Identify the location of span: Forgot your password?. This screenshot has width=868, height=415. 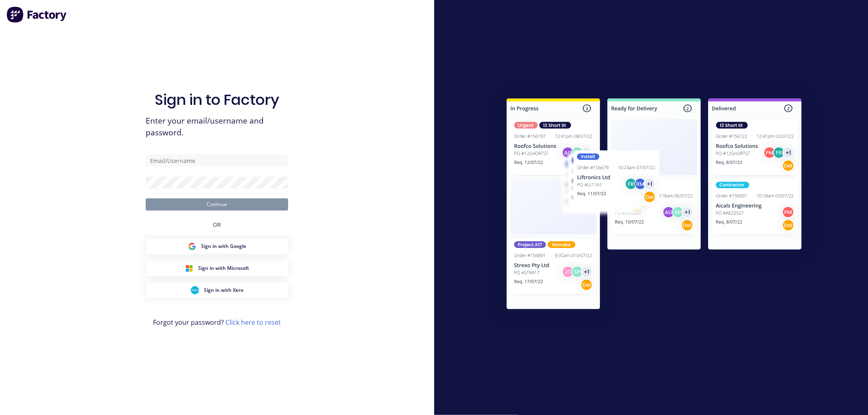
(217, 323).